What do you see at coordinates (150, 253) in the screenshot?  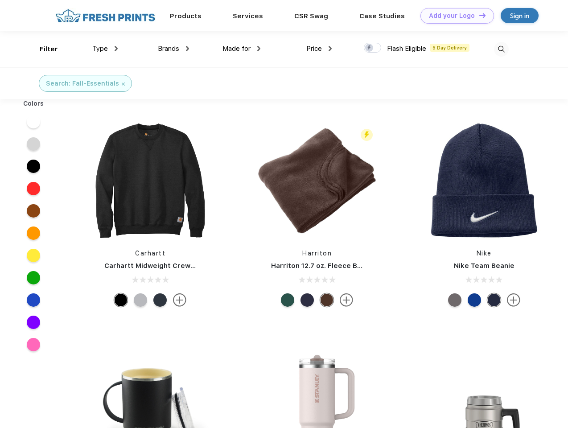 I see `a: Carhartt` at bounding box center [150, 253].